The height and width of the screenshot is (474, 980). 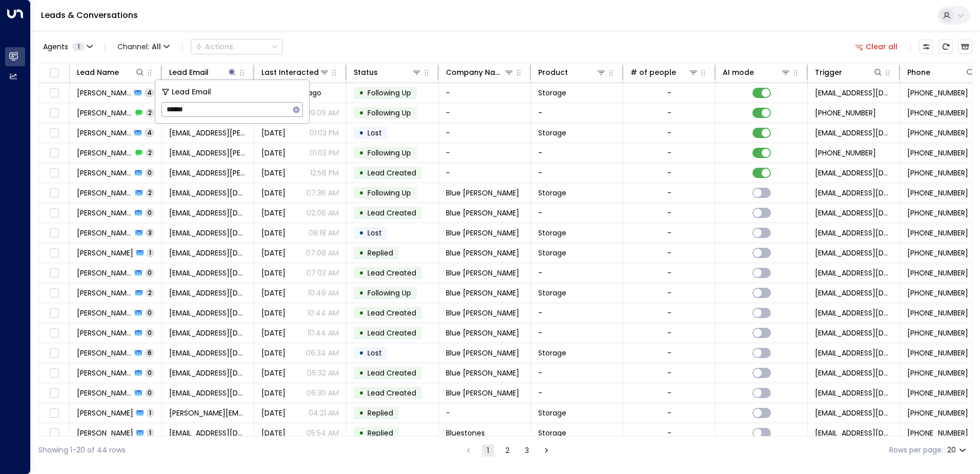 I want to click on div: Last Interacted, so click(x=290, y=72).